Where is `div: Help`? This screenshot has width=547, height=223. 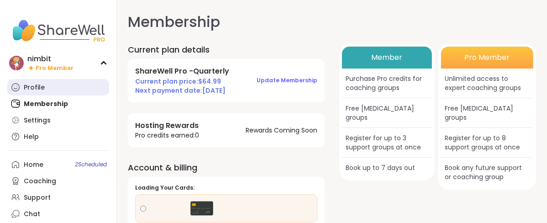
div: Help is located at coordinates (31, 137).